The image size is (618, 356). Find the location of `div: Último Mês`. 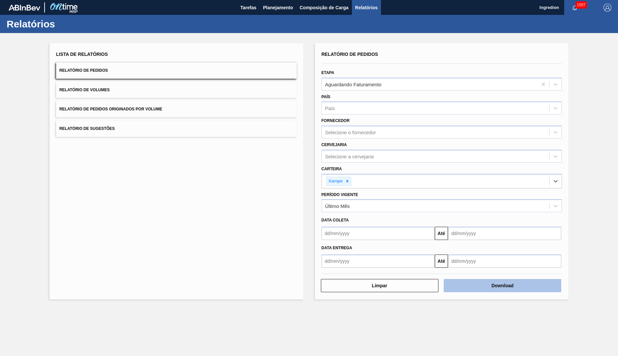

div: Último Mês is located at coordinates (338, 206).